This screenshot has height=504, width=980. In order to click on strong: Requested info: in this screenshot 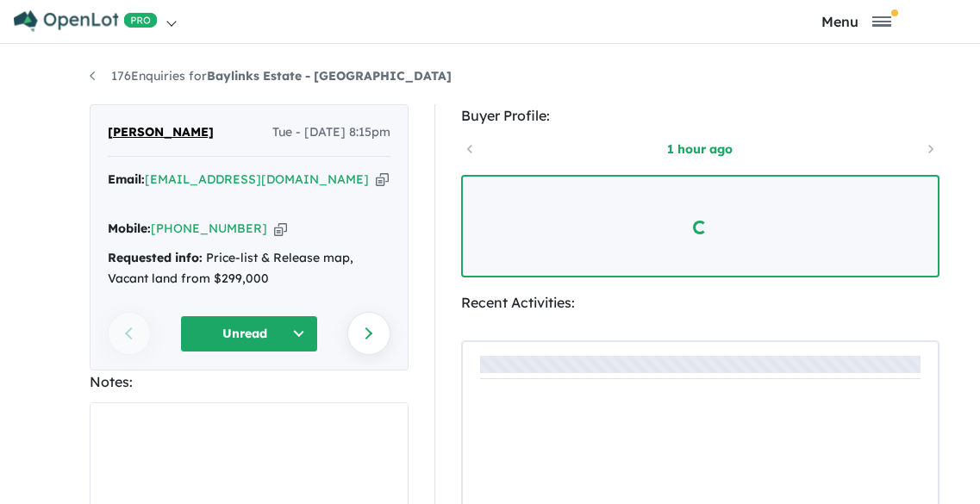, I will do `click(155, 257)`.